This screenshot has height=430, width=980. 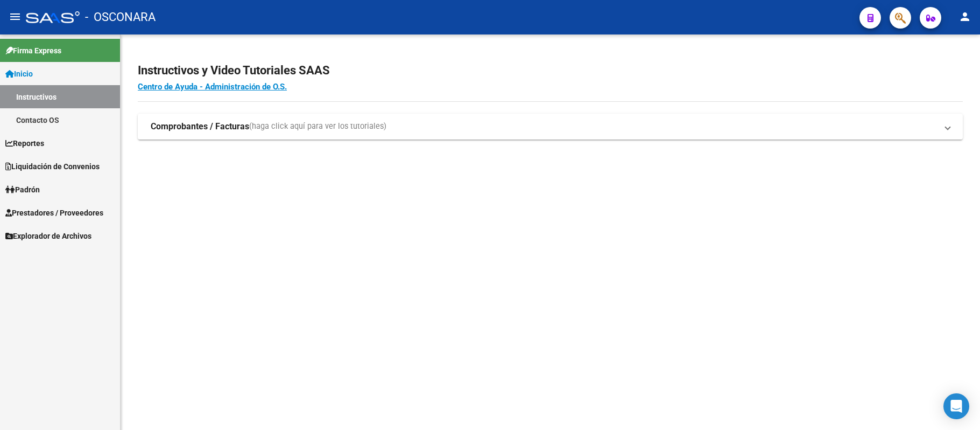 What do you see at coordinates (15, 17) in the screenshot?
I see `mat-icon: menu` at bounding box center [15, 17].